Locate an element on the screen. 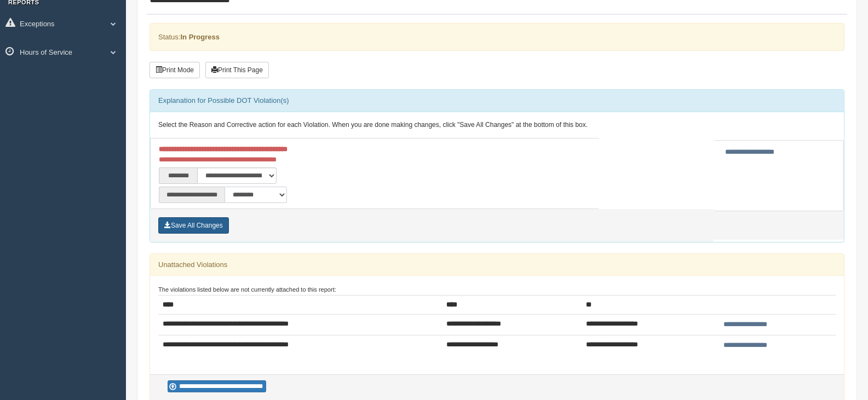 This screenshot has height=400, width=868. strong: In Progress is located at coordinates (200, 37).